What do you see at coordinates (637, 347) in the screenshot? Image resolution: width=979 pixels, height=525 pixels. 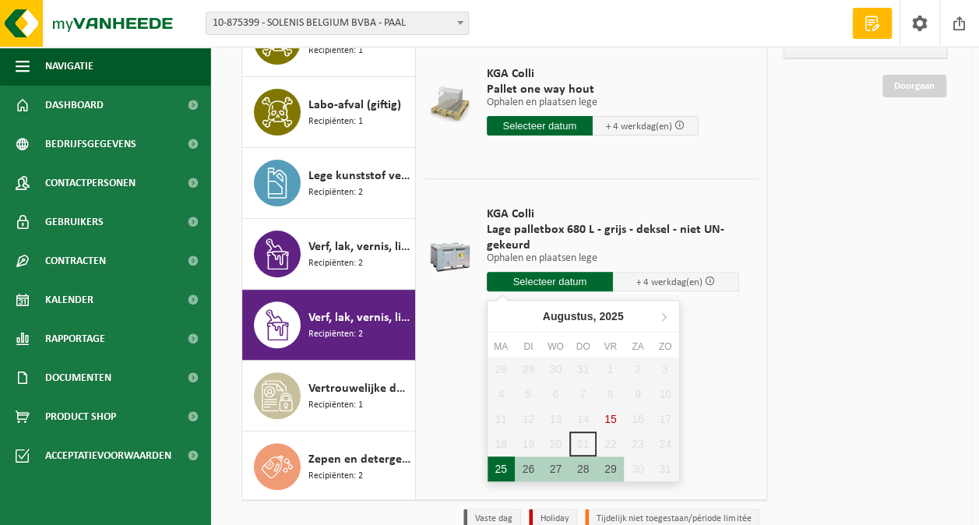 I see `div: za` at bounding box center [637, 347].